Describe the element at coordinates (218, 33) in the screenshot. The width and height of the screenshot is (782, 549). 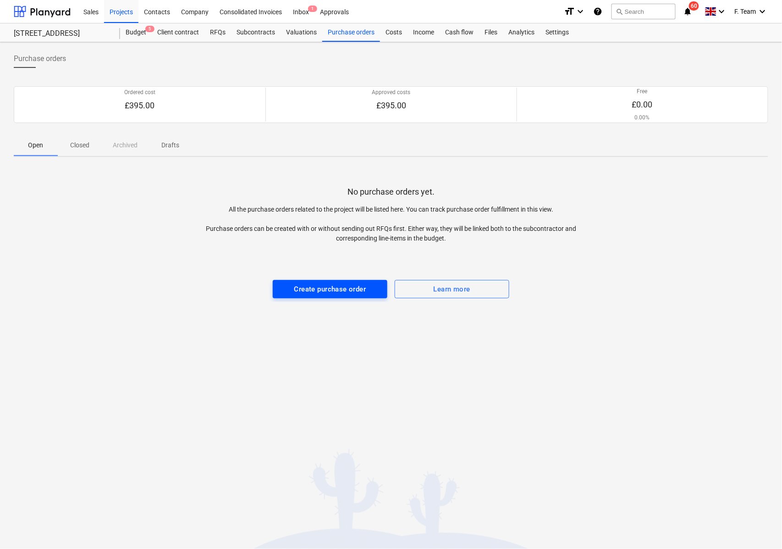
I see `div: RFQs` at that location.